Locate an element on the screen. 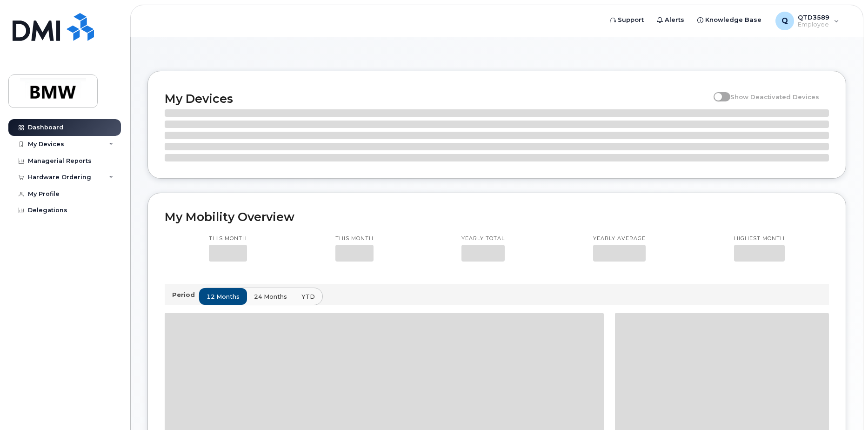  p: Yearly total is located at coordinates (483, 239).